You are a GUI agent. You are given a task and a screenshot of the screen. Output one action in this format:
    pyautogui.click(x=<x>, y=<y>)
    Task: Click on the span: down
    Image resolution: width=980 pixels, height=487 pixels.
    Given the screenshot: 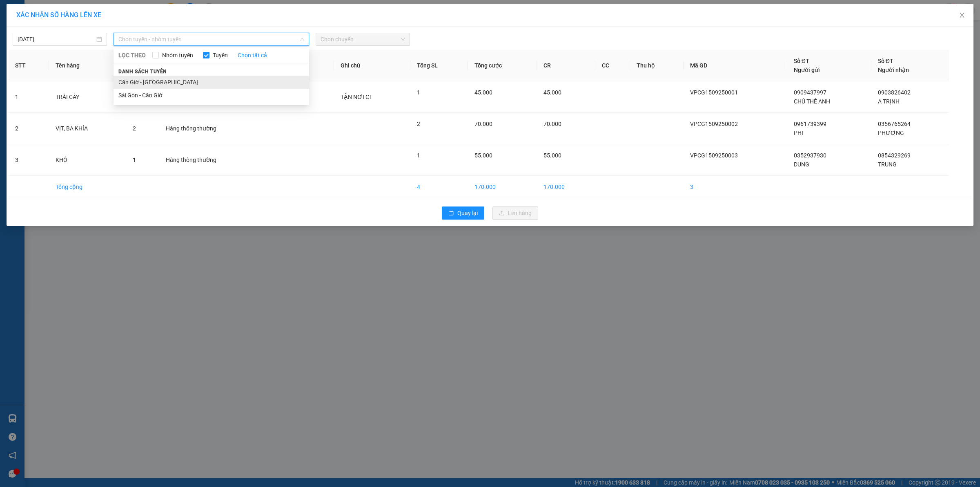 What is the action you would take?
    pyautogui.click(x=302, y=39)
    